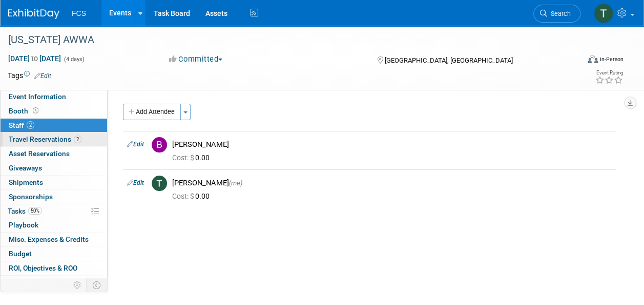 Image resolution: width=644 pixels, height=305 pixels. What do you see at coordinates (604, 13) in the screenshot?
I see `img: Tommy Raye` at bounding box center [604, 13].